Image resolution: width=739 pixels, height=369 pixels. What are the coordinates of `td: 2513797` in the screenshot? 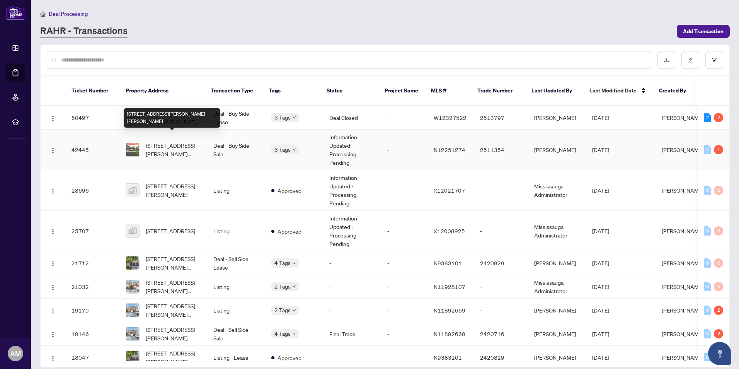 It's located at (501, 117).